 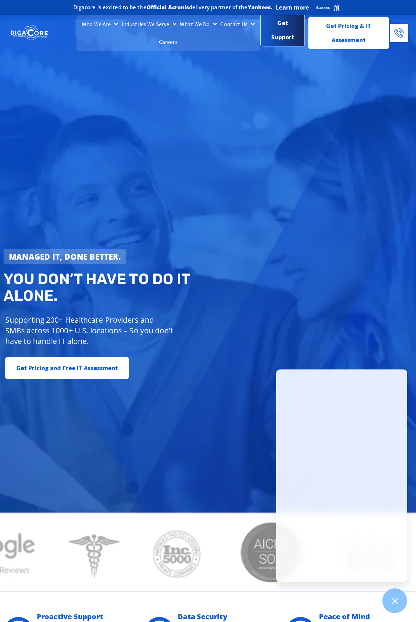 I want to click on span: Get Pricing & IT Assessment, so click(x=349, y=33).